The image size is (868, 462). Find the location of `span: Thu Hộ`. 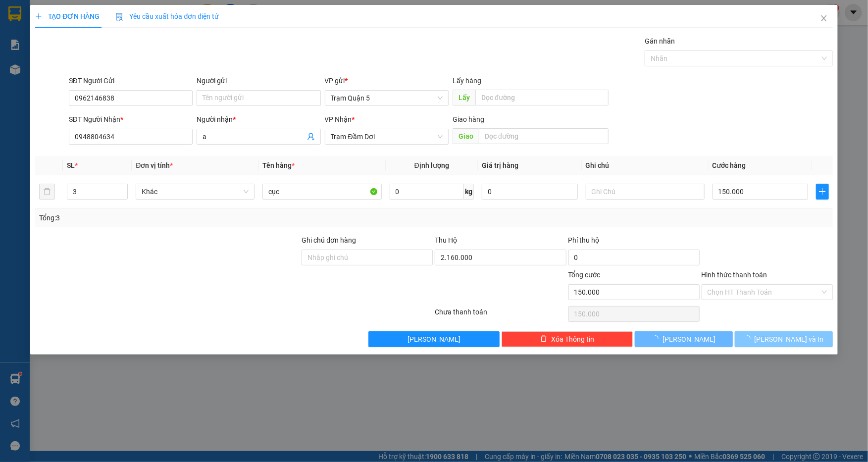

span: Thu Hộ is located at coordinates (446, 240).